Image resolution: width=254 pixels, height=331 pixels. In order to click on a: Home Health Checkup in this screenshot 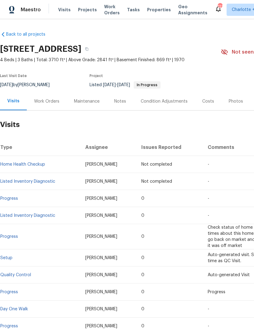, I will do `click(23, 164)`.